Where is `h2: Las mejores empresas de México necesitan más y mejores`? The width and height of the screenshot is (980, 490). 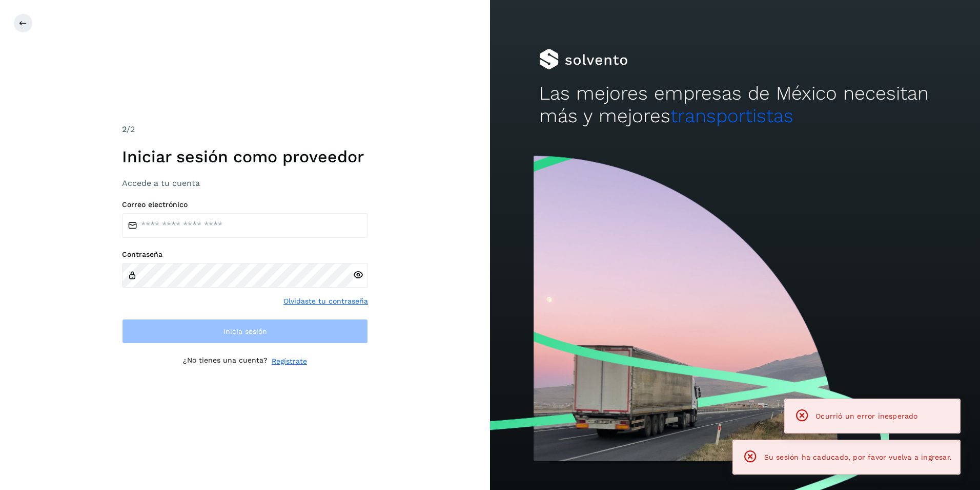 h2: Las mejores empresas de México necesitan más y mejores is located at coordinates (735, 104).